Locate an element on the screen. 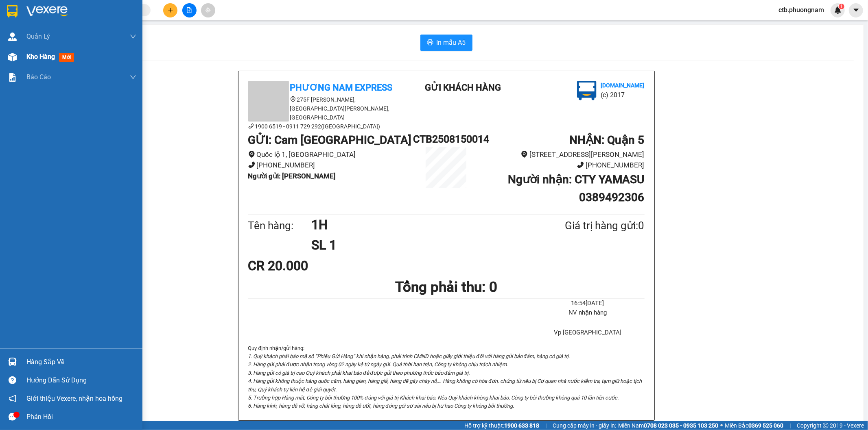 The height and width of the screenshot is (430, 868). img: logo-vxr is located at coordinates (12, 11).